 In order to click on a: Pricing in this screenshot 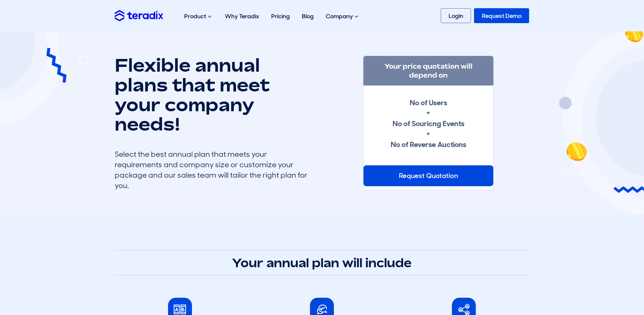, I will do `click(280, 16)`.